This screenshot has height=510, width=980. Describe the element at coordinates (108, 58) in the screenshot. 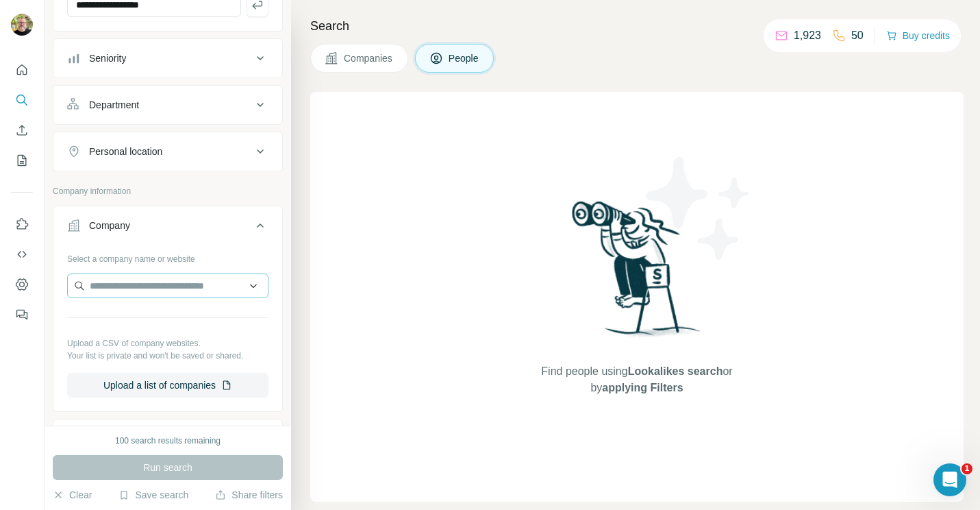

I see `div: Seniority` at that location.